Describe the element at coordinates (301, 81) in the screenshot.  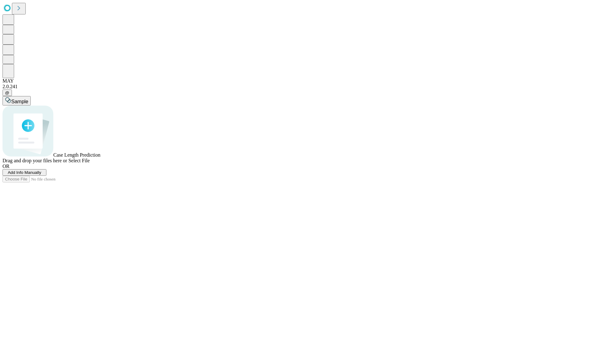
I see `div: MAY` at that location.